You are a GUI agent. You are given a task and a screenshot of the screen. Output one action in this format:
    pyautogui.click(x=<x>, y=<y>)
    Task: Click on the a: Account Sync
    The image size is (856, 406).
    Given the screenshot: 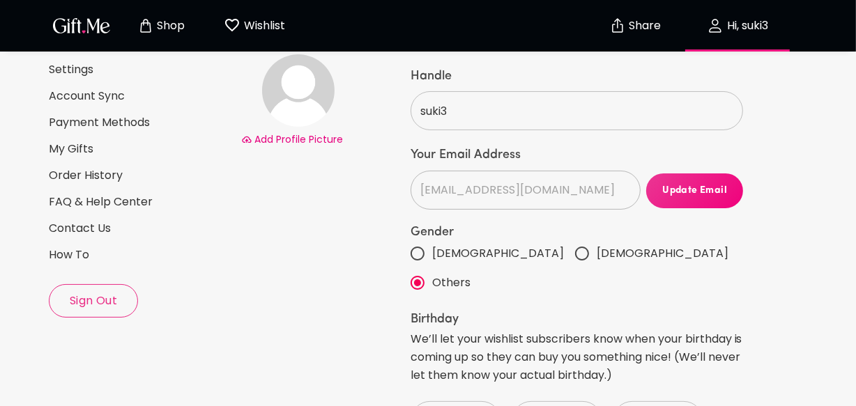 What is the action you would take?
    pyautogui.click(x=139, y=96)
    